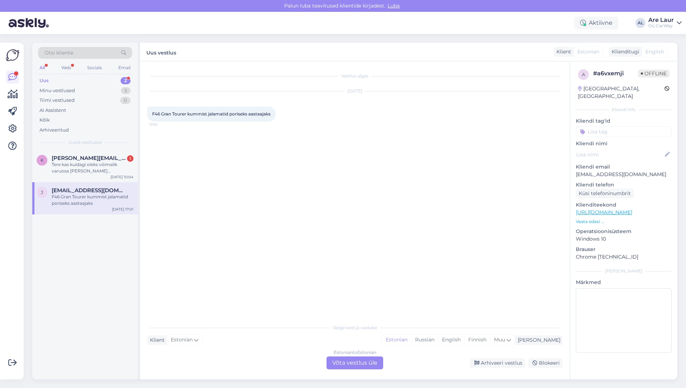 This screenshot has width=686, height=388. I want to click on div: AL, so click(641, 23).